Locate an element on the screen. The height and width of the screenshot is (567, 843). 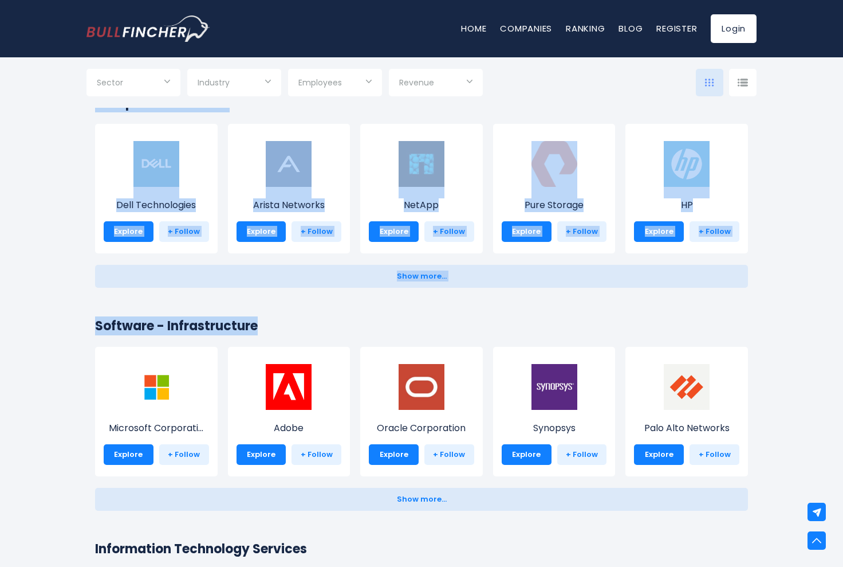
p: NetApp is located at coordinates (422, 205).